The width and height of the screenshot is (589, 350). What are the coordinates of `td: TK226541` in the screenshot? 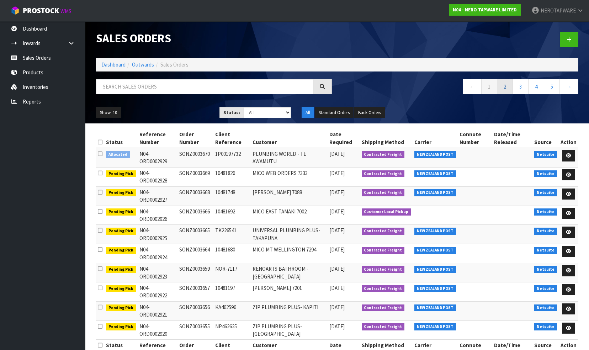 It's located at (232, 235).